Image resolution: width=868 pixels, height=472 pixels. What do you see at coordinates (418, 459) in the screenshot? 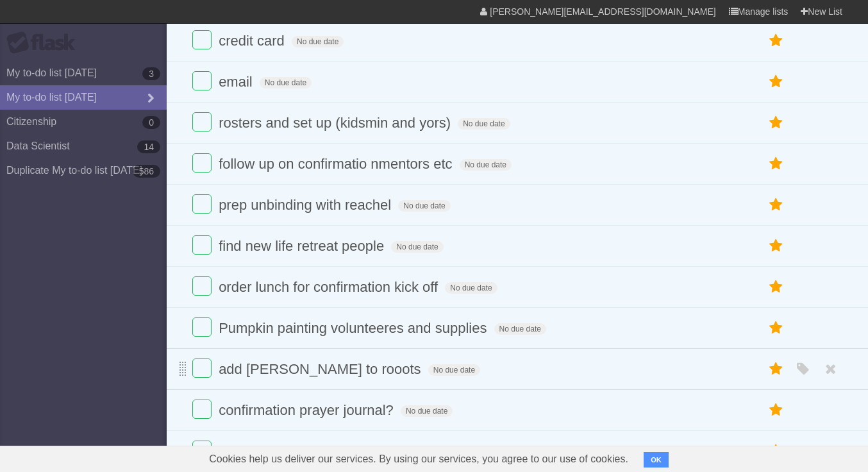
I see `span: Cookies help us deliver our services. By using our services, you agree to our use of cookies.` at bounding box center [418, 459].